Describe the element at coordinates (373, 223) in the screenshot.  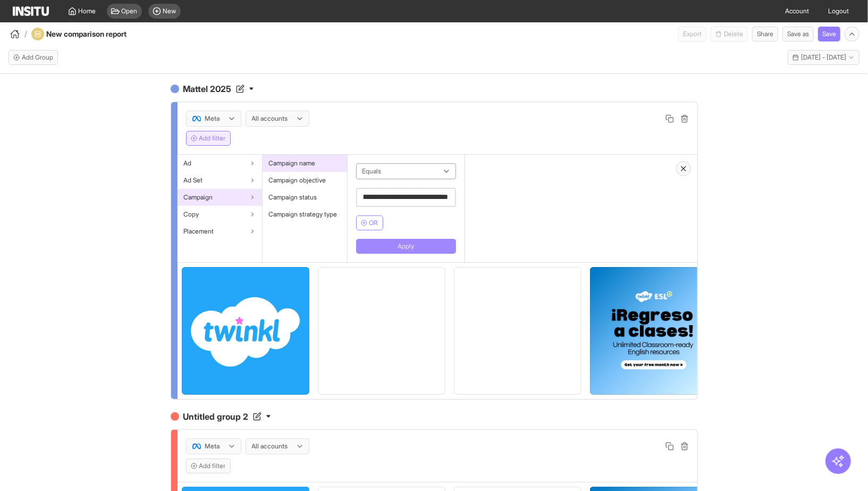
I see `span: OR` at that location.